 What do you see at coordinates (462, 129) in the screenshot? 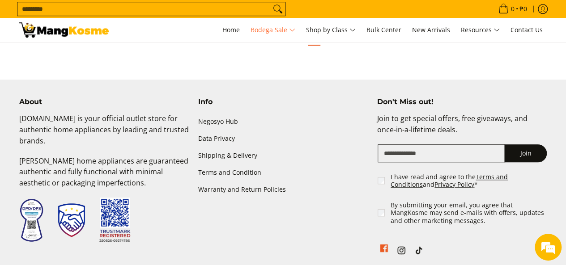
I see `p: Join to get special offers, free giveaways, and once-in-a-lifetime deals.` at bounding box center [462, 129].